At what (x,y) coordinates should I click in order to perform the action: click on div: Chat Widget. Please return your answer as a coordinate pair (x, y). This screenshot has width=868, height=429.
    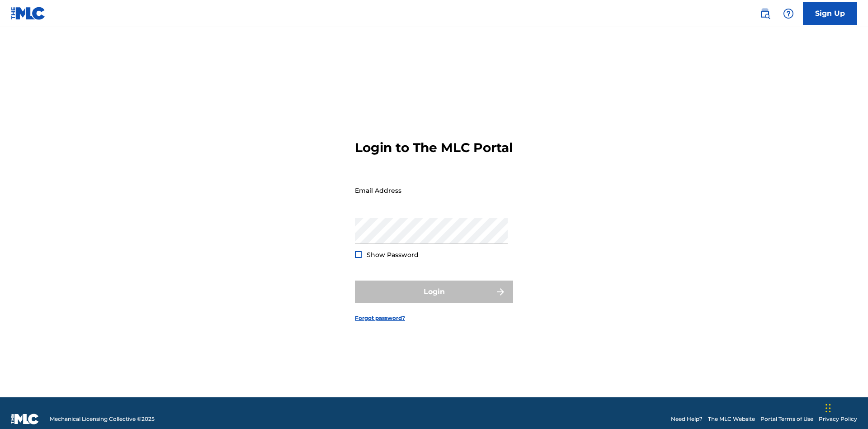
    Looking at the image, I should click on (845, 407).